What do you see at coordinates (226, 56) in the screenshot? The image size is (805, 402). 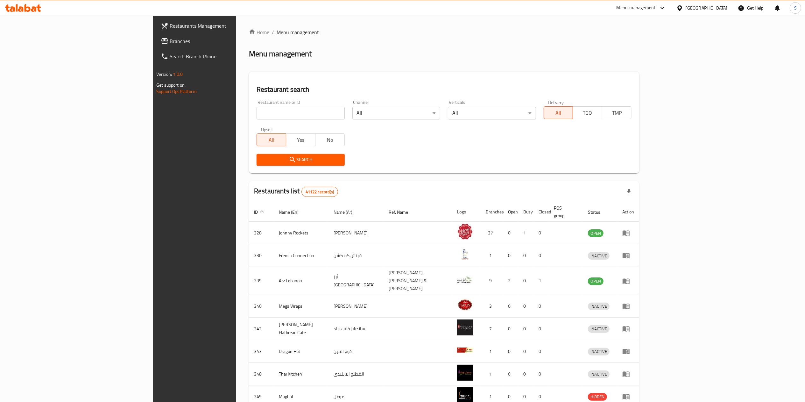 I see `span: Search Branch Phone` at bounding box center [226, 56].